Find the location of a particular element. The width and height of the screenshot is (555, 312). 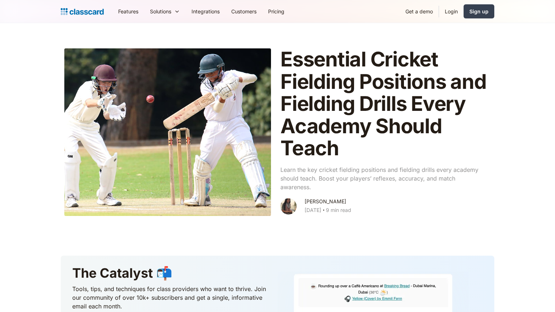

a: Get a demo is located at coordinates (419, 11).